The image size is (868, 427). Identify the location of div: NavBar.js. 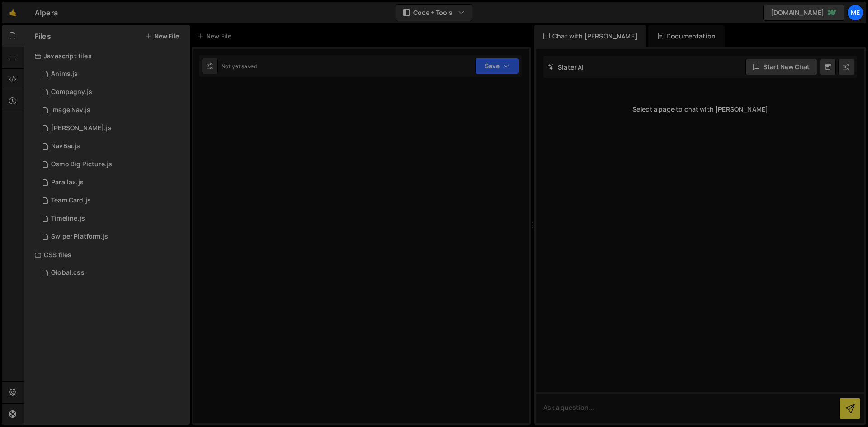
(66, 147).